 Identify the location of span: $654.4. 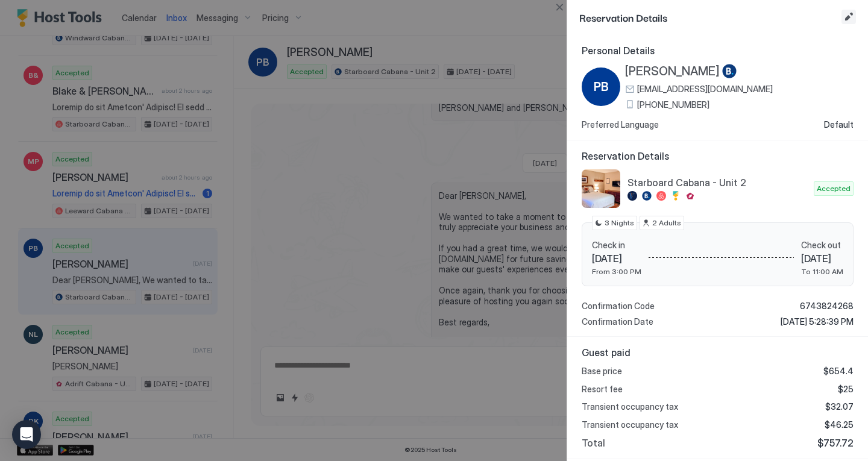
(839, 371).